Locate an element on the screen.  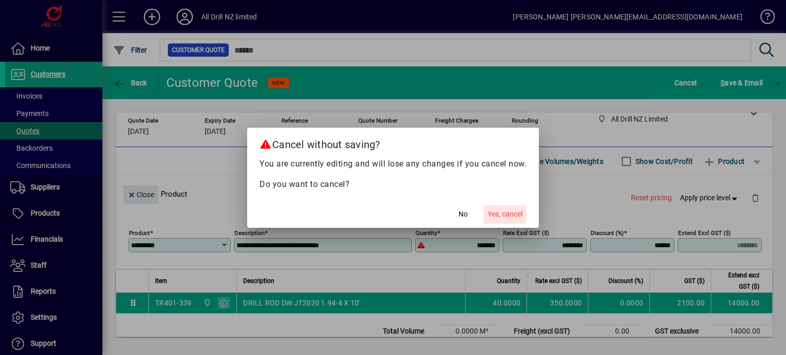
h2: Cancel without saving? is located at coordinates (393, 143).